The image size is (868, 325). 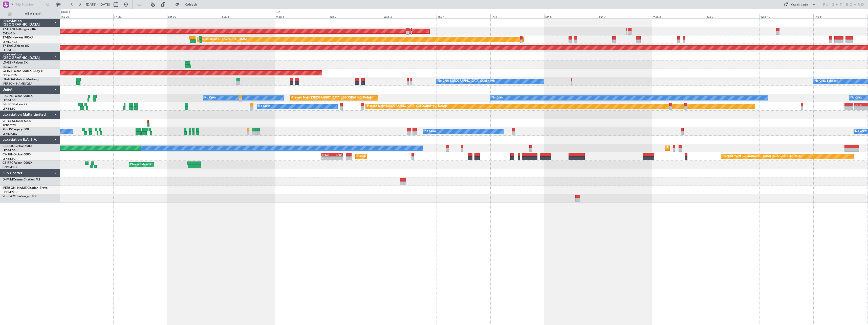 I want to click on span: F-GPNJ, so click(x=8, y=96).